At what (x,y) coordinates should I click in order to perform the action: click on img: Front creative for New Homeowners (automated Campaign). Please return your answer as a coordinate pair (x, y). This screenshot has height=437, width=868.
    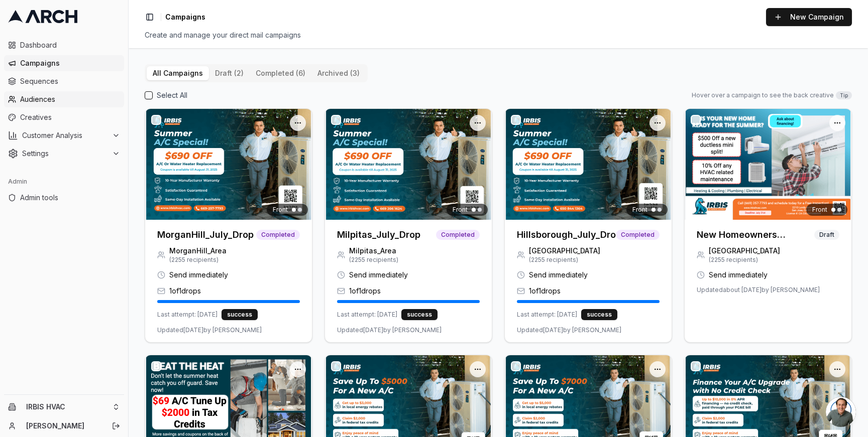
    Looking at the image, I should click on (768, 164).